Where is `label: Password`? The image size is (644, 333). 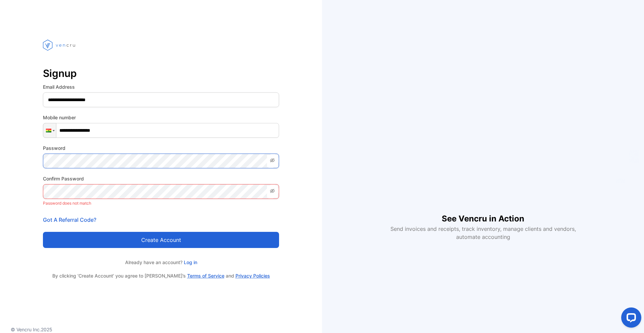 label: Password is located at coordinates (161, 147).